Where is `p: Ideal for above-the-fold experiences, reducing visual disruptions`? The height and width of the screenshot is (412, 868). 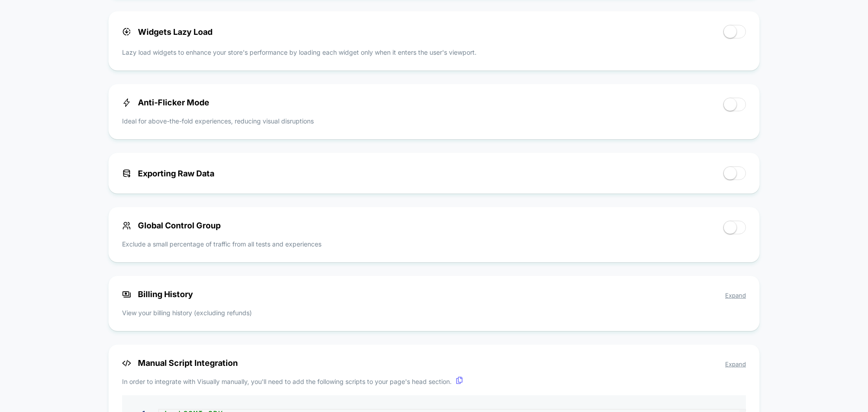 p: Ideal for above-the-fold experiences, reducing visual disruptions is located at coordinates (218, 121).